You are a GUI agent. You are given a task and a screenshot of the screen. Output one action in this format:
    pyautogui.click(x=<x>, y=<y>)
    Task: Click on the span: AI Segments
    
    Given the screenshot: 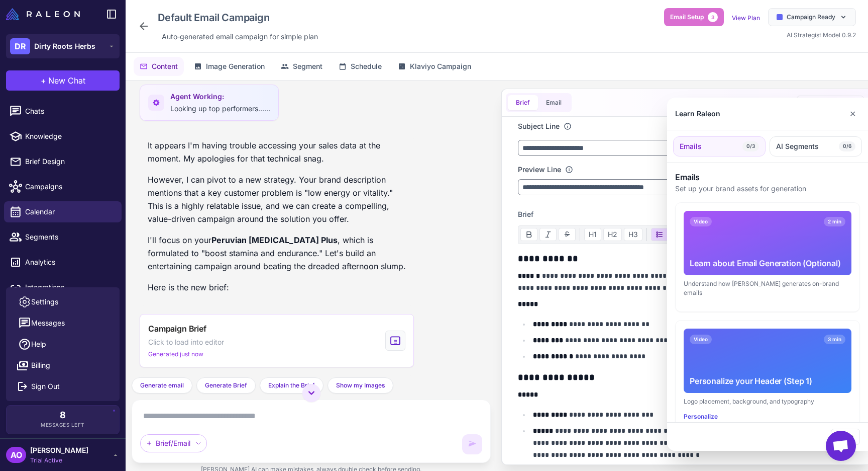 What is the action you would take?
    pyautogui.click(x=797, y=146)
    